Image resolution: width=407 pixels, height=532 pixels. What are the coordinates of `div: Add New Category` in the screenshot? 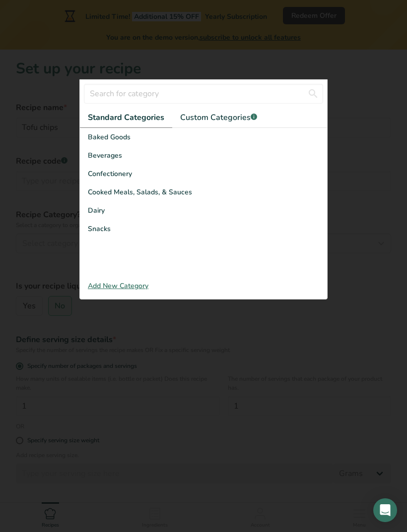 It's located at (203, 286).